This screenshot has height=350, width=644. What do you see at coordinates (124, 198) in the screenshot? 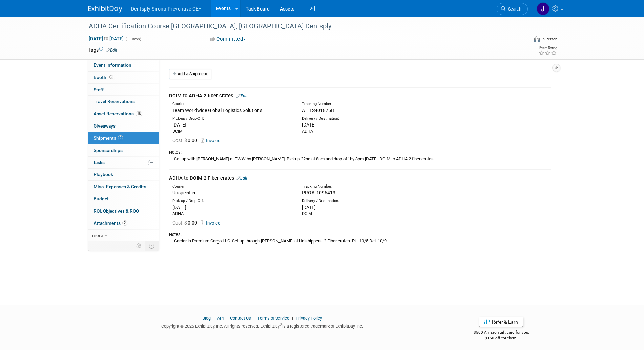
I see `a: Budget` at bounding box center [124, 198].